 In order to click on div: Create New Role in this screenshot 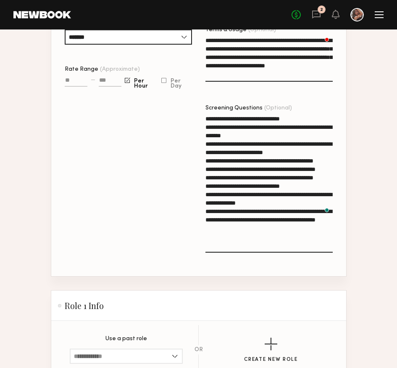, I will do `click(271, 359)`.